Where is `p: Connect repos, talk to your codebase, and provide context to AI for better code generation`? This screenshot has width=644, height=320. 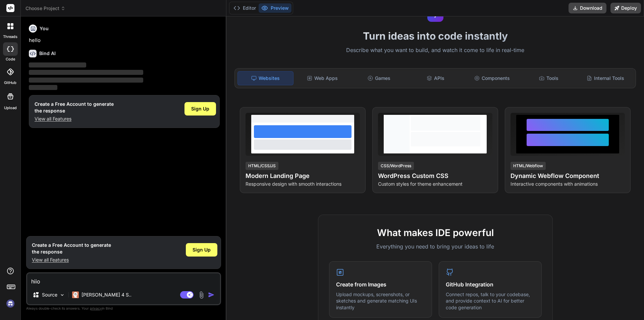 p: Connect repos, talk to your codebase, and provide context to AI for better code generation is located at coordinates (490, 301).